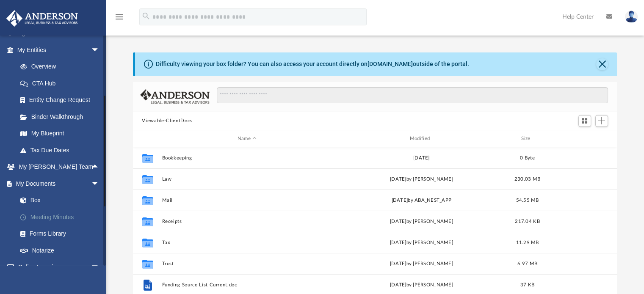  Describe the element at coordinates (247, 158) in the screenshot. I see `button: Bookkeeping` at that location.